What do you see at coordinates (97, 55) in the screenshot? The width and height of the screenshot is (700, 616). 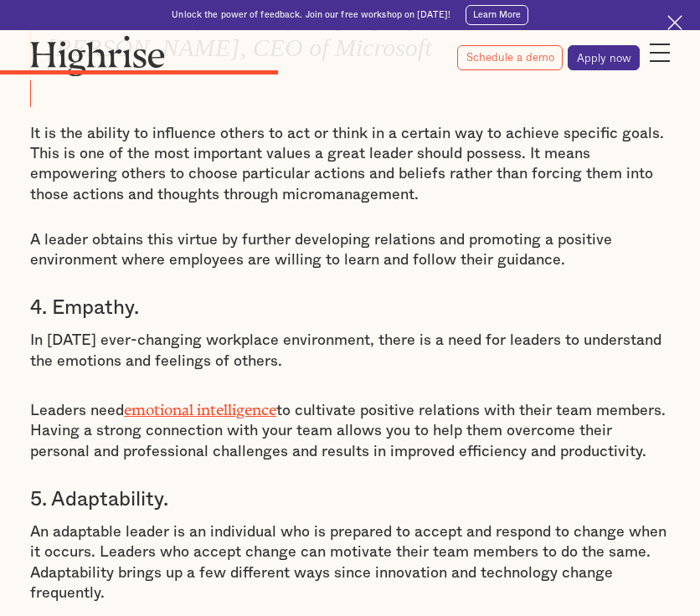 I see `img: Highrise logo` at bounding box center [97, 55].